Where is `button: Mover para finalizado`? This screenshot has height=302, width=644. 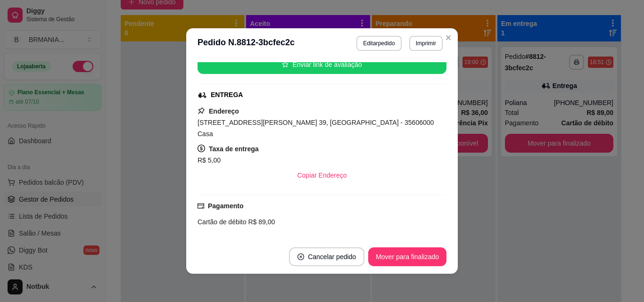 button: Mover para finalizado is located at coordinates (408, 257).